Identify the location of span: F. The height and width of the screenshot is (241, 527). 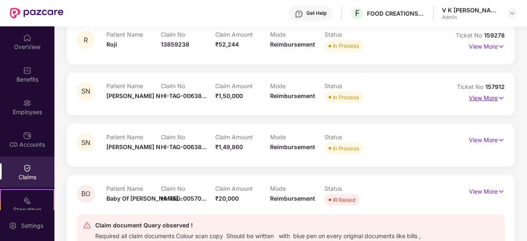
(358, 13).